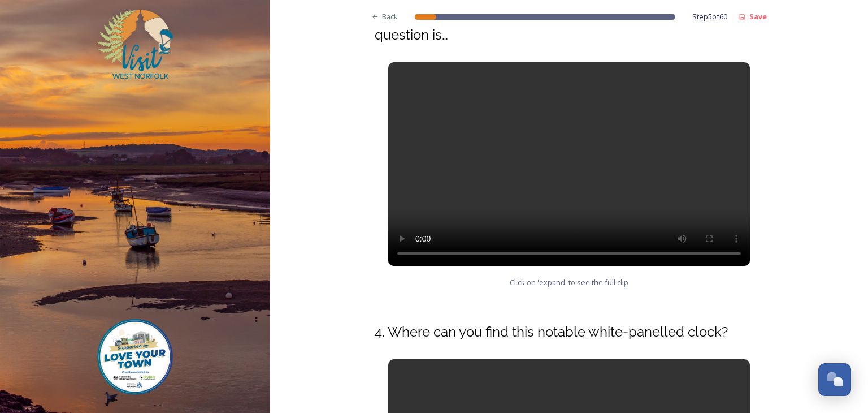 The width and height of the screenshot is (868, 413). What do you see at coordinates (834, 379) in the screenshot?
I see `button: Open Chat` at bounding box center [834, 379].